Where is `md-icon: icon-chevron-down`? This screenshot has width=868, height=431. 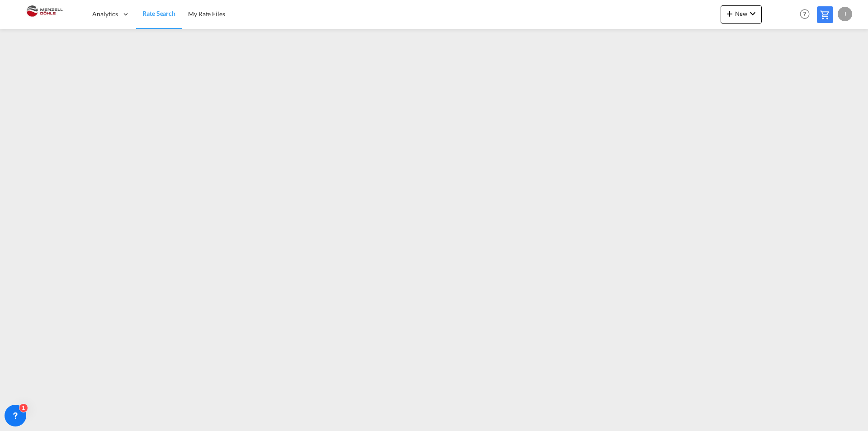
md-icon: icon-chevron-down is located at coordinates (753, 14).